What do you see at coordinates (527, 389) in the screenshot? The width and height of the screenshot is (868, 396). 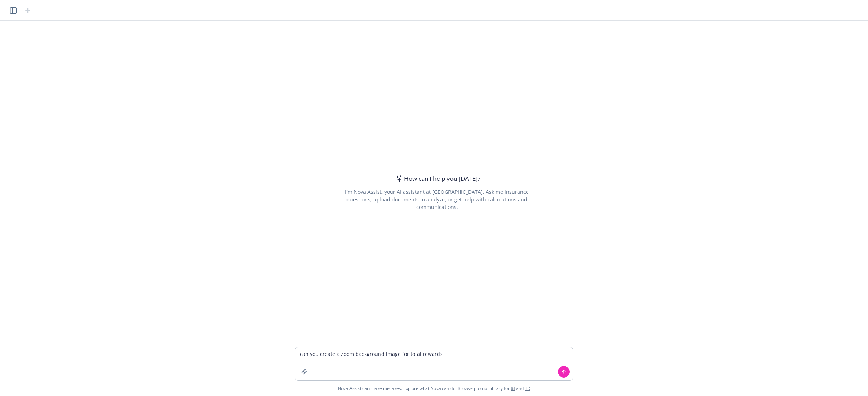 I see `a: TR` at bounding box center [527, 389].